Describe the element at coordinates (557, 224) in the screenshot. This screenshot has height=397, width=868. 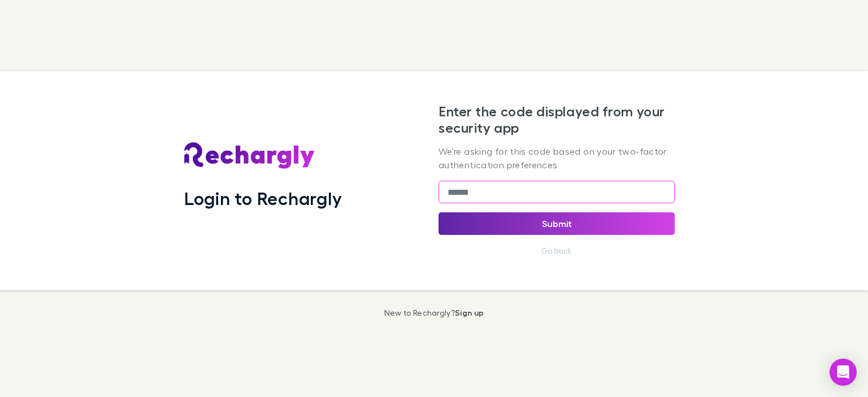
I see `button: Submit` at that location.